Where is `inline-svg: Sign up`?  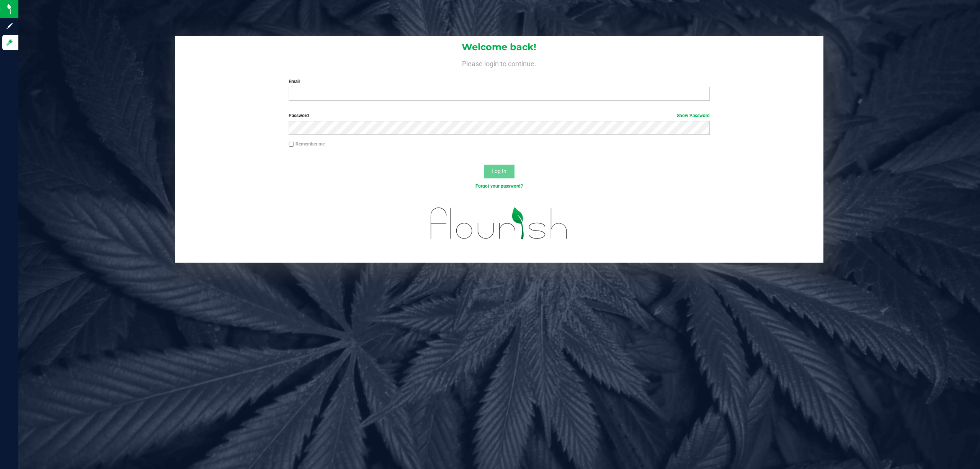 inline-svg: Sign up is located at coordinates (10, 26).